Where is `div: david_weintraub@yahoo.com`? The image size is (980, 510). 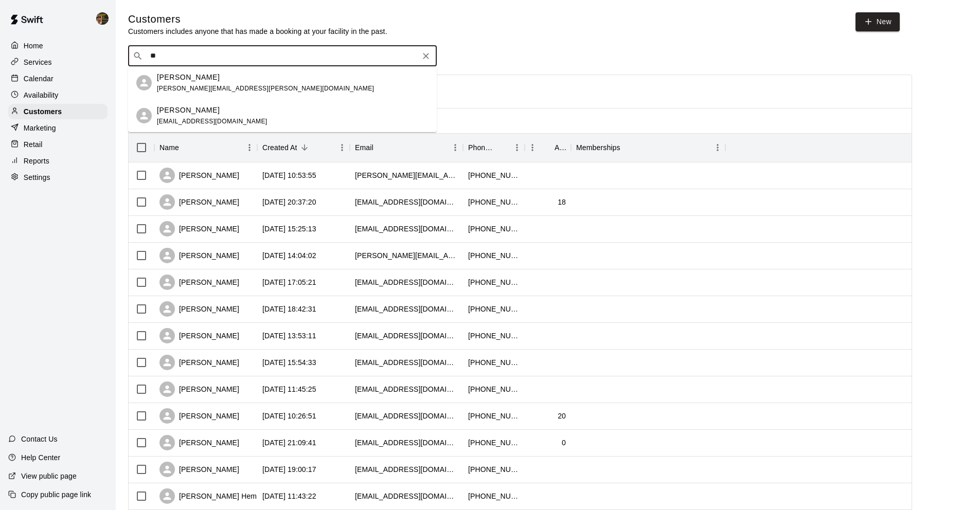 div: david_weintraub@yahoo.com is located at coordinates (406, 255).